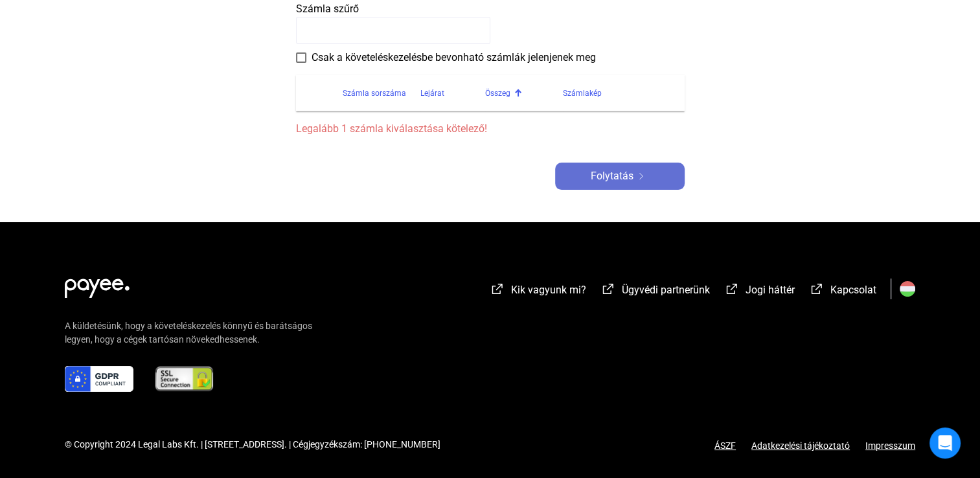  I want to click on span: Számla szűrő, so click(327, 9).